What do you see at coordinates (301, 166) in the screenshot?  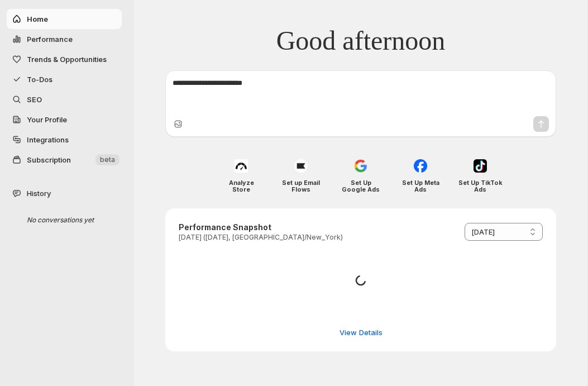 I see `img: Set up Email Flows icon` at bounding box center [301, 166].